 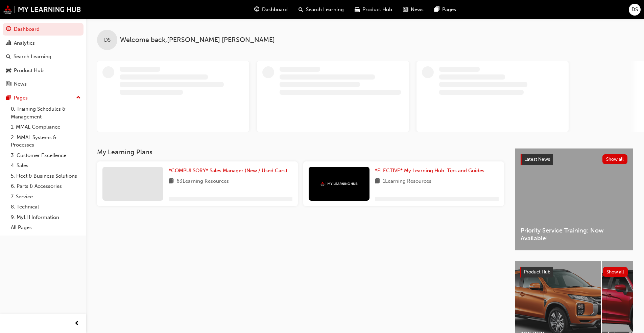 What do you see at coordinates (46, 186) in the screenshot?
I see `a: 6. Parts & Accessories` at bounding box center [46, 186].